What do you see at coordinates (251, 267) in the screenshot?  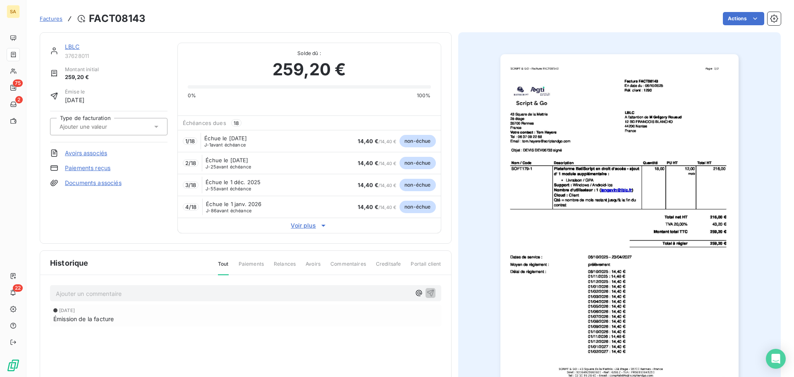 I see `span: Paiements` at bounding box center [251, 267].